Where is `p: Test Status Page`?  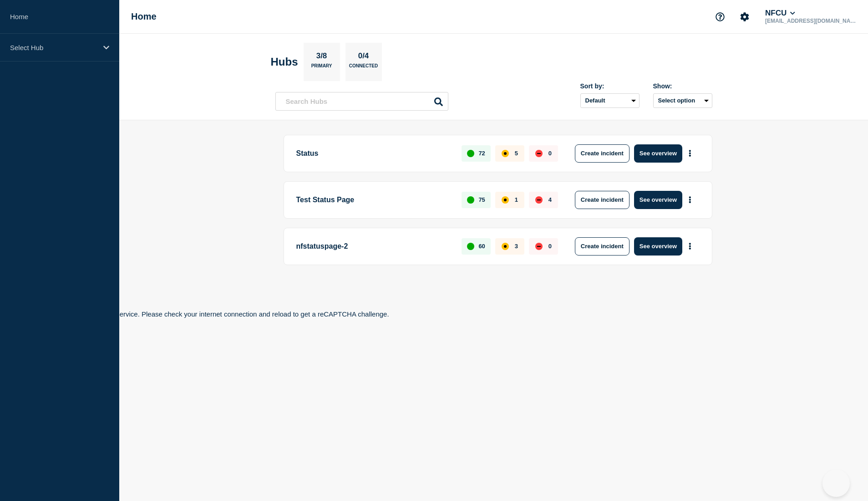
p: Test Status Page is located at coordinates (374, 200).